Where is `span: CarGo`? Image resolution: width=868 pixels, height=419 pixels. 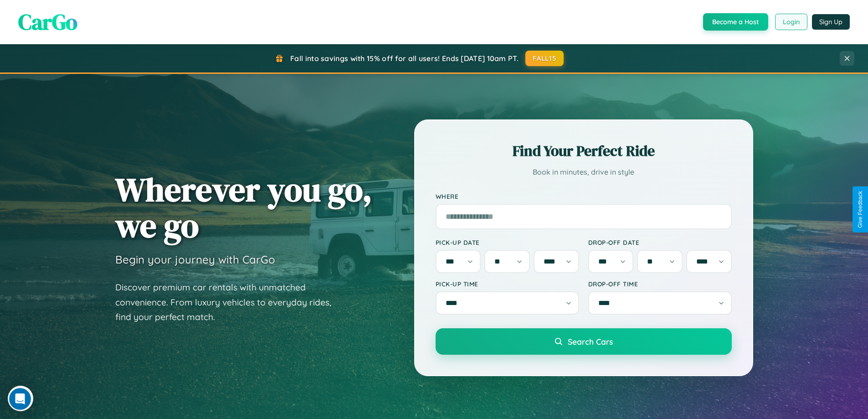
span: CarGo is located at coordinates (48, 22).